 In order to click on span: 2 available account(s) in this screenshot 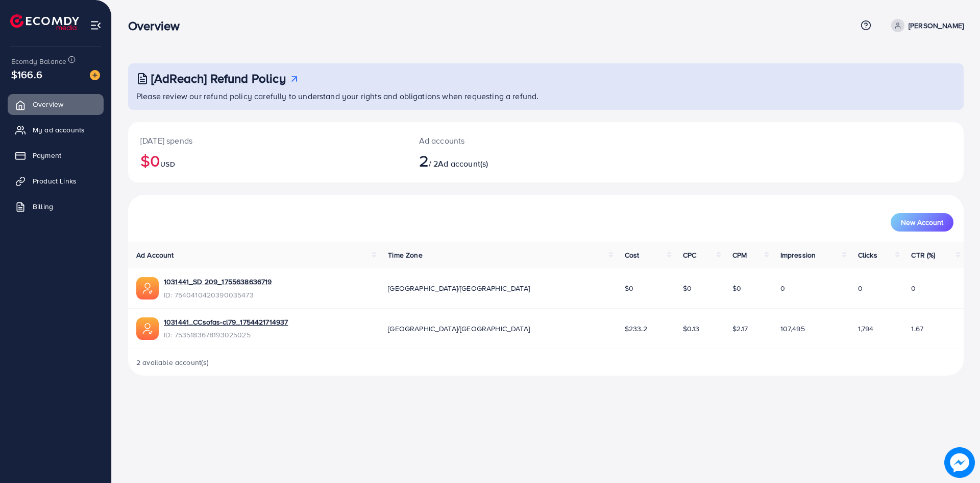, I will do `click(172, 362)`.